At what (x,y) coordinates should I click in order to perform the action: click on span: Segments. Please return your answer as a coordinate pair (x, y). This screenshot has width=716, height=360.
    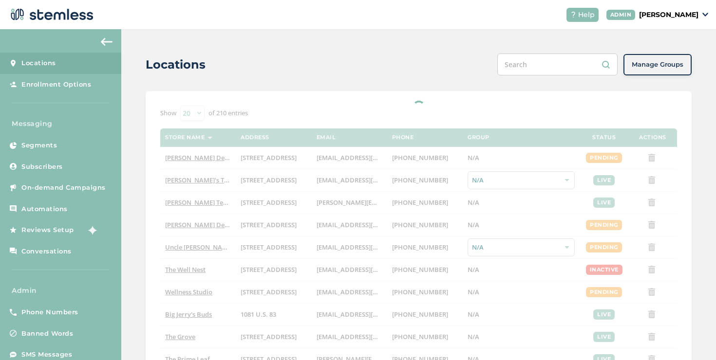
    Looking at the image, I should click on (39, 146).